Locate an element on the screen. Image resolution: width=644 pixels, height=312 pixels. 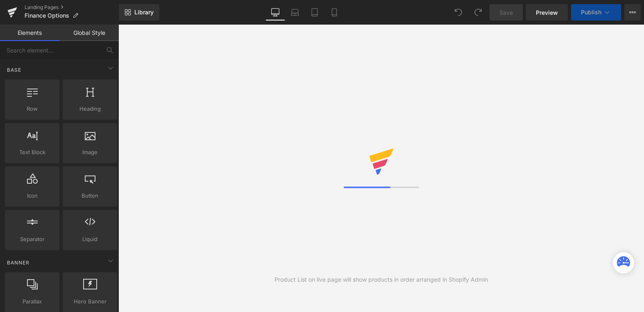
span: Button is located at coordinates (90, 195).